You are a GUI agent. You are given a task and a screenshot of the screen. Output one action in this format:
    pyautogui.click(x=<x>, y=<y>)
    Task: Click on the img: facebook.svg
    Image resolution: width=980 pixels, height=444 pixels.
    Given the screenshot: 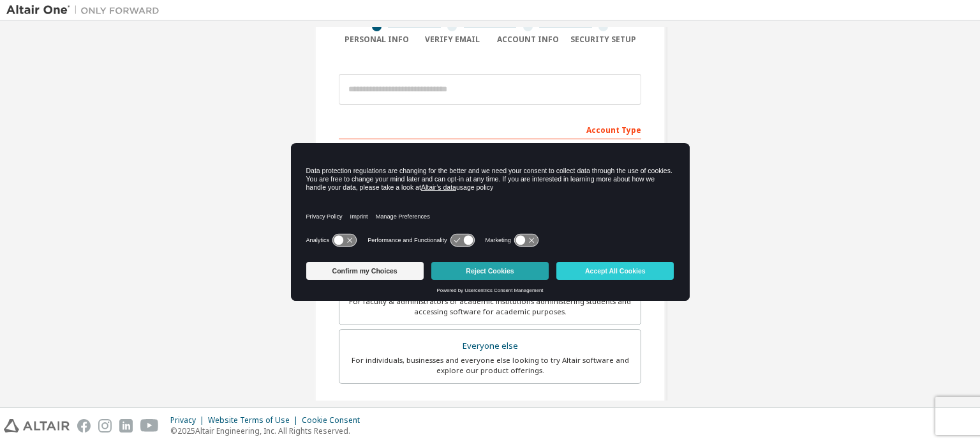 What is the action you would take?
    pyautogui.click(x=84, y=426)
    